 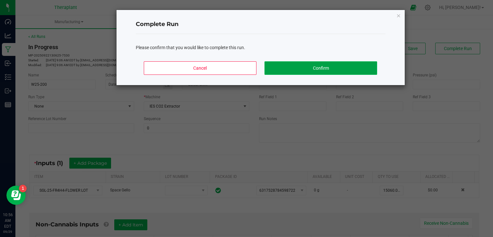 I want to click on span: 1, so click(x=4, y=4).